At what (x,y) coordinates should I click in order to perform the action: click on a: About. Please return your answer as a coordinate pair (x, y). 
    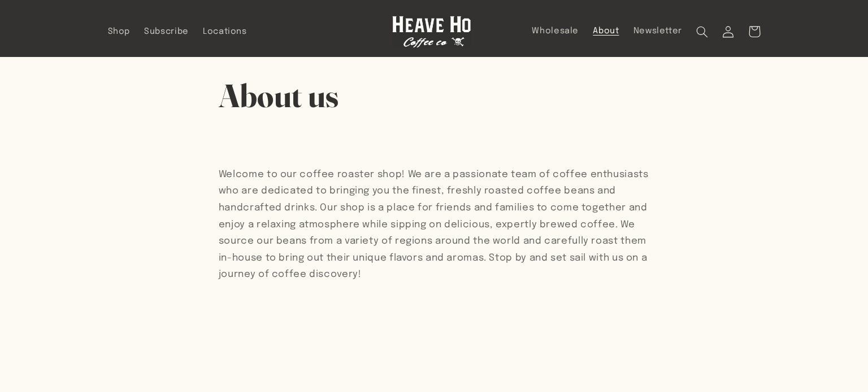
    Looking at the image, I should click on (605, 31).